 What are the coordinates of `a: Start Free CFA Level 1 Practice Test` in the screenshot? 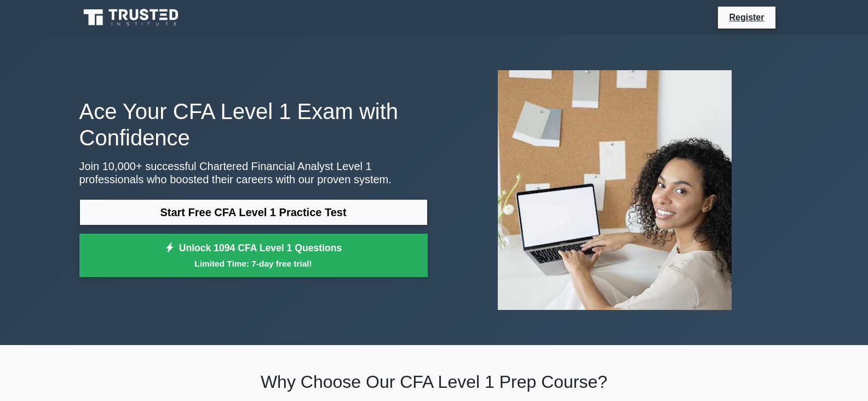 It's located at (254, 212).